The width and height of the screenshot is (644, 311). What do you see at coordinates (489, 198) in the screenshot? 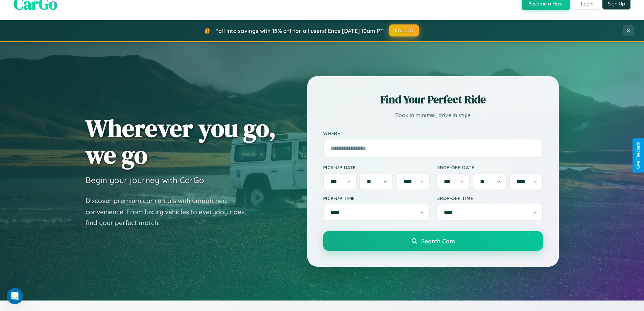
I see `label: Drop-off Time` at bounding box center [489, 198].